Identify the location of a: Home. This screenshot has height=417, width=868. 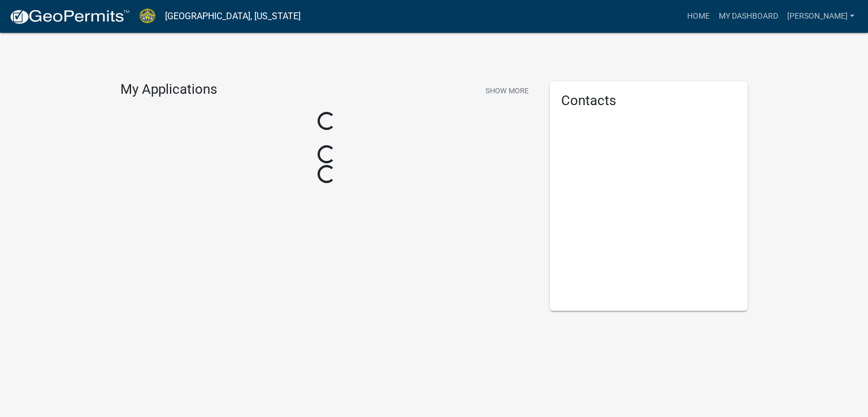
(698, 17).